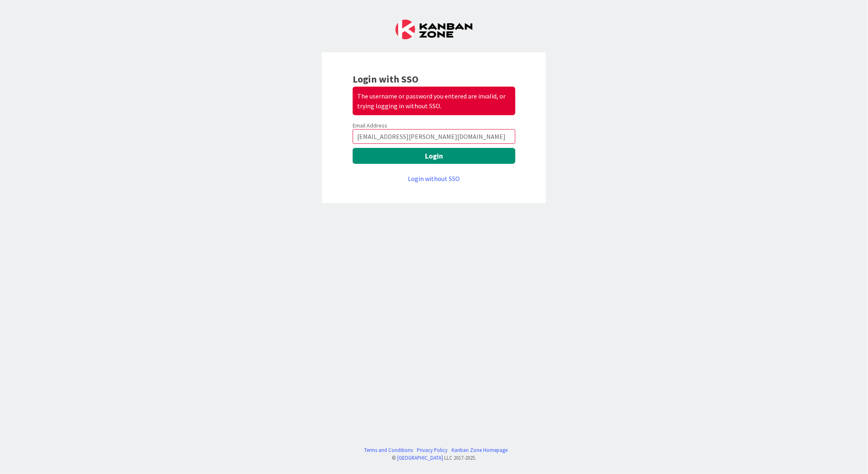 Image resolution: width=868 pixels, height=474 pixels. What do you see at coordinates (434, 30) in the screenshot?
I see `img: Kanban Zone` at bounding box center [434, 30].